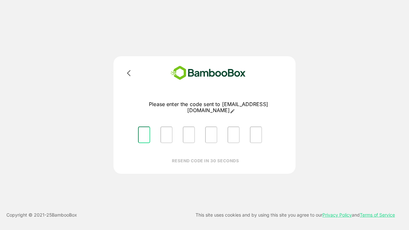 This screenshot has height=230, width=409. I want to click on input: Please enter OTP character 6, so click(256, 135).